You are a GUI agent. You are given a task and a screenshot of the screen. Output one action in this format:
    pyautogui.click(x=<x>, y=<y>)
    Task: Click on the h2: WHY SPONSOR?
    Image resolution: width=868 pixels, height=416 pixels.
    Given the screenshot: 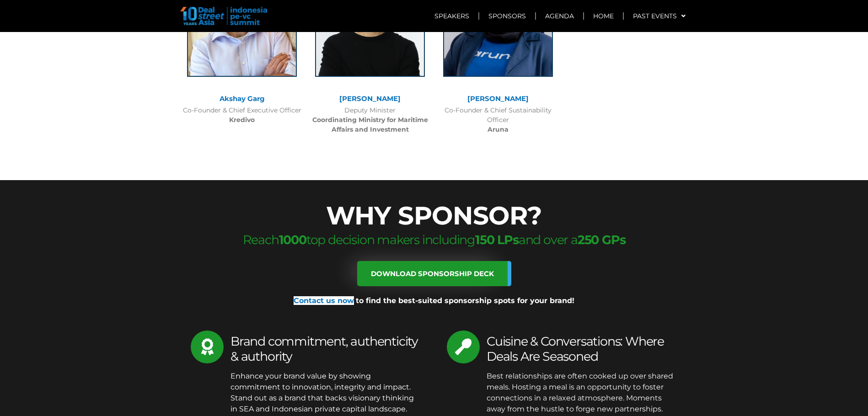 What is the action you would take?
    pyautogui.click(x=434, y=216)
    